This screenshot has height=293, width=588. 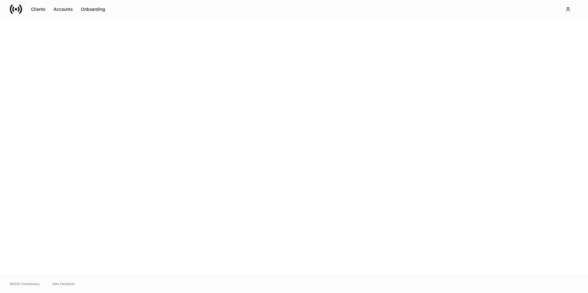 What do you see at coordinates (25, 284) in the screenshot?
I see `span: © 2025 OneAdvisory` at bounding box center [25, 284].